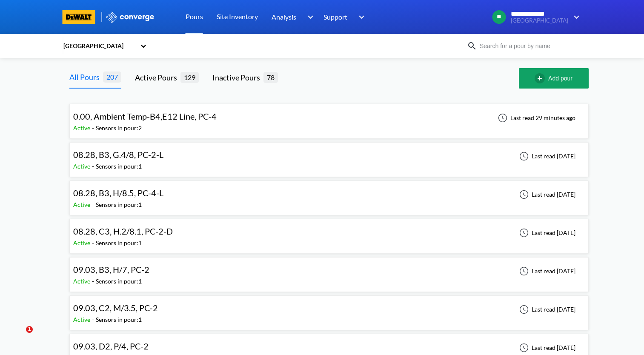 Image resolution: width=644 pixels, height=355 pixels. Describe the element at coordinates (118, 193) in the screenshot. I see `span: 08.28, B3, H/8.5, PC-4-L` at that location.